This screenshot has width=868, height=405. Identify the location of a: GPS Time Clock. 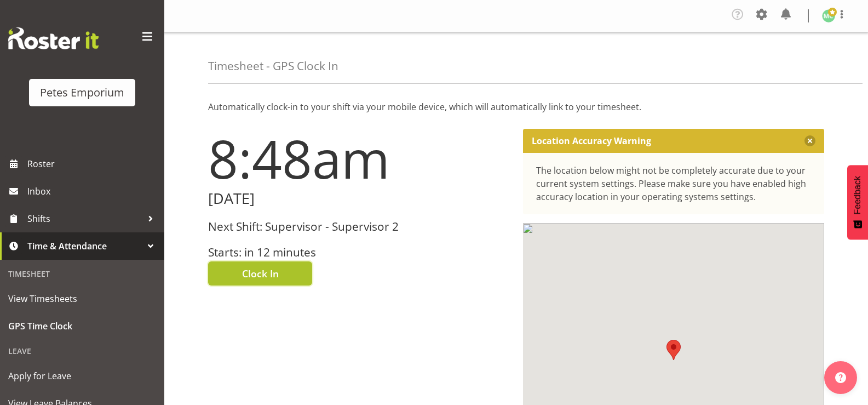
(82, 326).